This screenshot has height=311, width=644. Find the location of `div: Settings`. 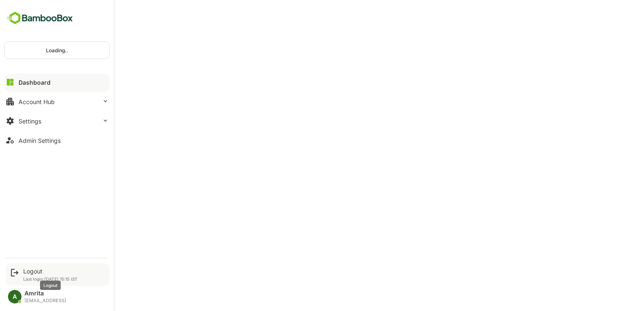

div: Settings is located at coordinates (30, 121).